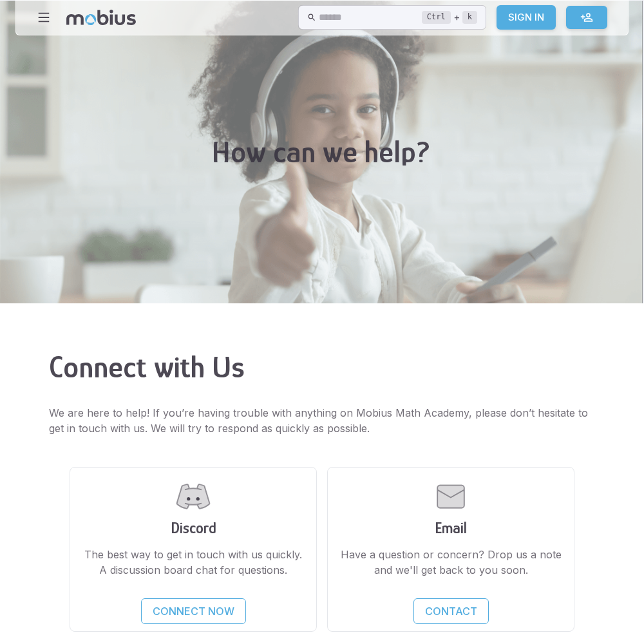 The image size is (644, 644). What do you see at coordinates (450, 562) in the screenshot?
I see `p: Have a question or concern? Drop us a note and we'll get back to you soon.` at bounding box center [450, 562].